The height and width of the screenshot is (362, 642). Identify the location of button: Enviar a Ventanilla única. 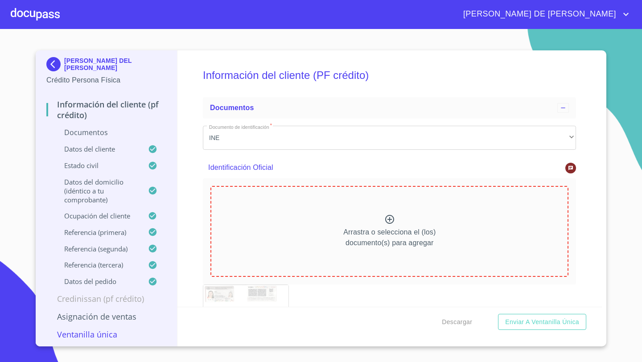
(542, 322).